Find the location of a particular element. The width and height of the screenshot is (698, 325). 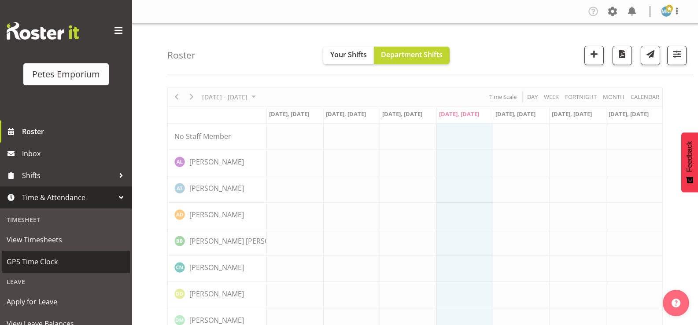

a: Apply for Leave is located at coordinates (66, 302).